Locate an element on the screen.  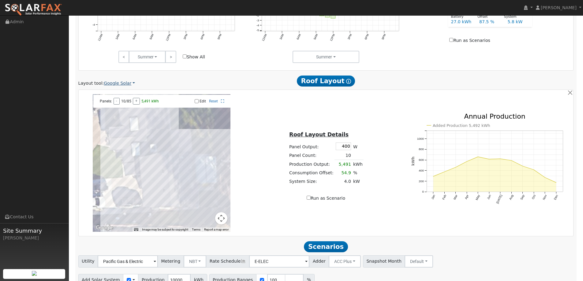
td: Consumption Offset: is located at coordinates (311, 173).